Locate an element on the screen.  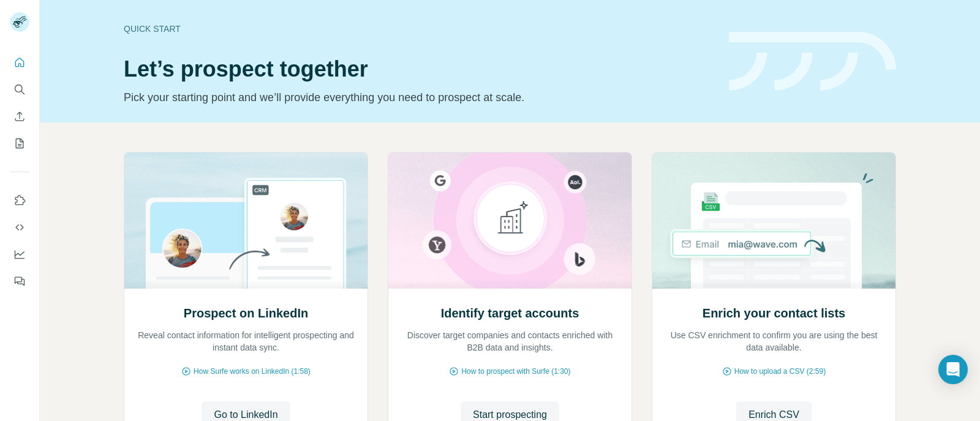
button: Feedback is located at coordinates (19, 282).